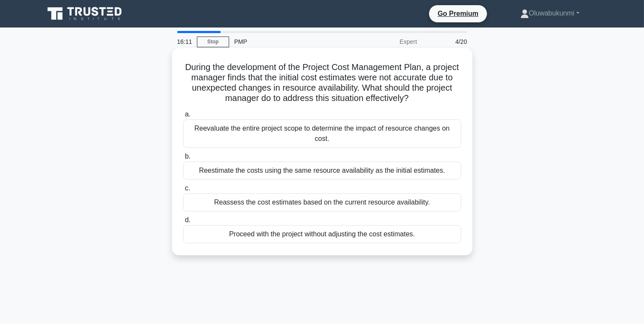 This screenshot has width=644, height=324. I want to click on span: d., so click(188, 219).